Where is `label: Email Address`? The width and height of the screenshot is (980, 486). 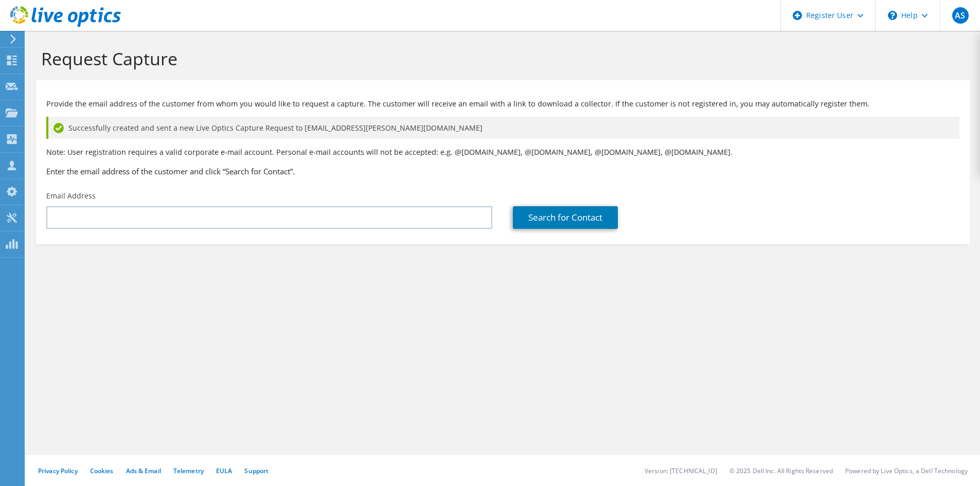
label: Email Address is located at coordinates (71, 196).